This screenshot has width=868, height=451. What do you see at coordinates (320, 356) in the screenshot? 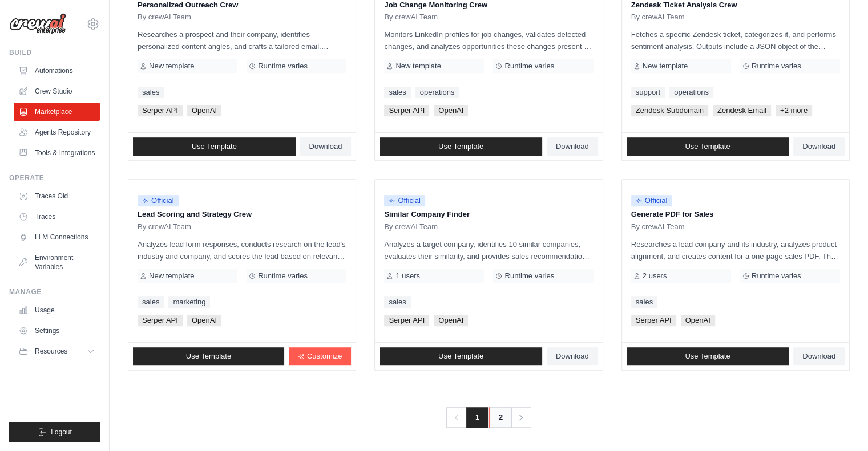
I see `a: Customize` at bounding box center [320, 356].